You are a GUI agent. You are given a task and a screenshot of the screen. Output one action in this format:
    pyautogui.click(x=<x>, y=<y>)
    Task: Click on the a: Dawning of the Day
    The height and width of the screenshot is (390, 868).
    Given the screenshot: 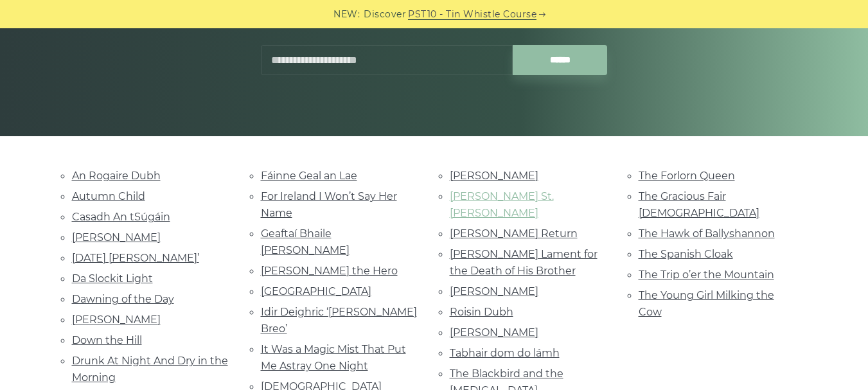 What is the action you would take?
    pyautogui.click(x=123, y=299)
    